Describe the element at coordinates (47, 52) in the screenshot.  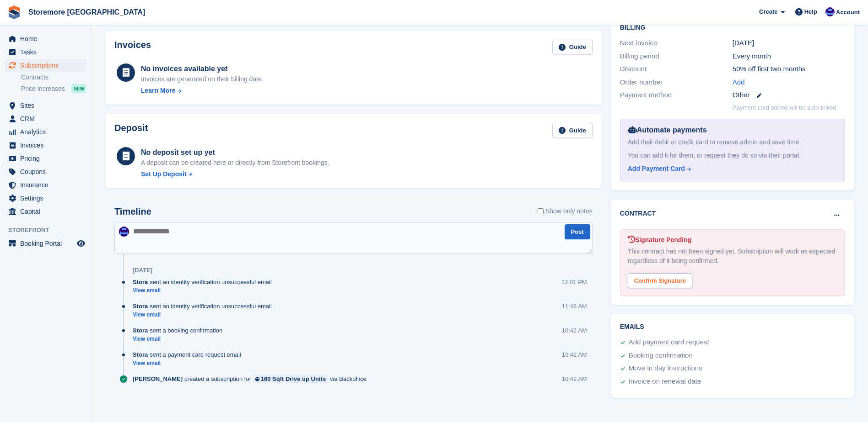
I see `span: Tasks` at that location.